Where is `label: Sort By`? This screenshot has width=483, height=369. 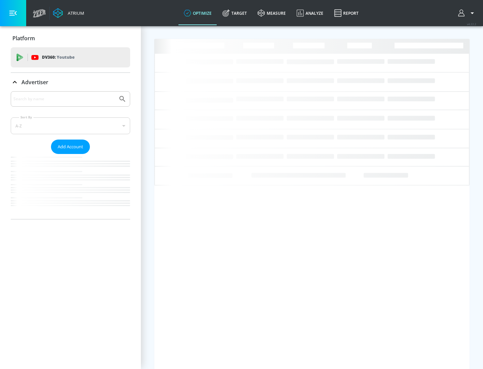
label: Sort By is located at coordinates (26, 117).